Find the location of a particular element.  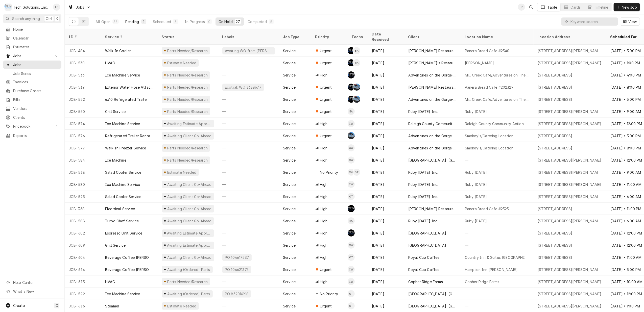

div: Table is located at coordinates (552, 7).